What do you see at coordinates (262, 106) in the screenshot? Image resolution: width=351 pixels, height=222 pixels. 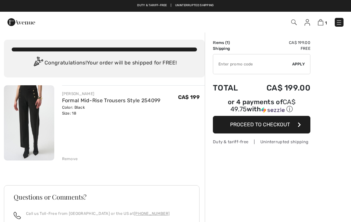 I see `div: or 4 payments of with` at bounding box center [262, 106].